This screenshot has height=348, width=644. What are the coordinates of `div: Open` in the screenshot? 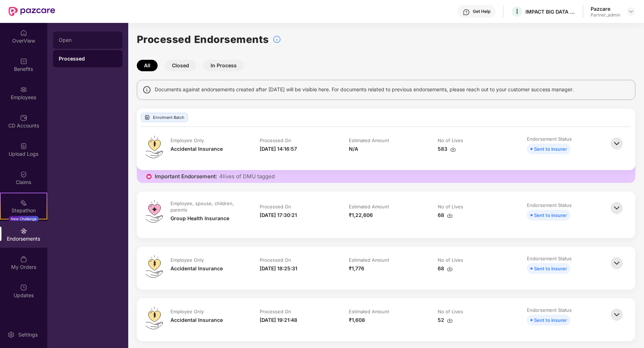 It's located at (88, 40).